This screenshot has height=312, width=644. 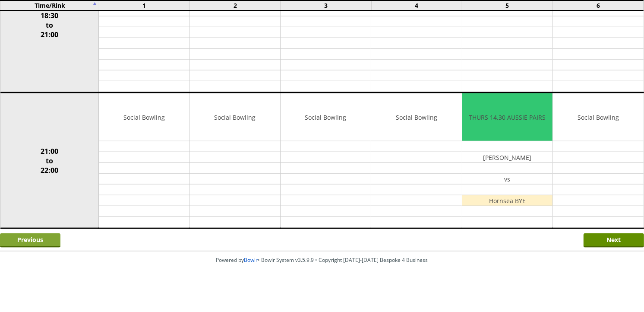 What do you see at coordinates (507, 200) in the screenshot?
I see `td: Hornsea BYE` at bounding box center [507, 200].